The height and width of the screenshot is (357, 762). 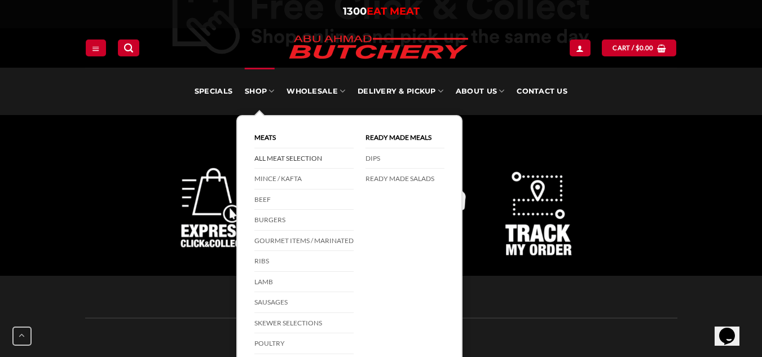 I want to click on span: Cart /, so click(x=633, y=48).